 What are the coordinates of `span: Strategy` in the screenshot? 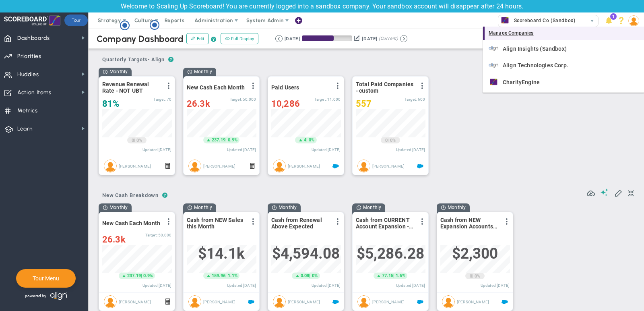 It's located at (110, 20).